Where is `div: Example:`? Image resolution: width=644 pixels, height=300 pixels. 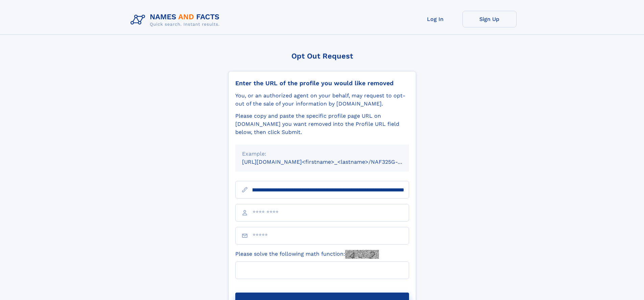
div: Example: is located at coordinates (322, 154).